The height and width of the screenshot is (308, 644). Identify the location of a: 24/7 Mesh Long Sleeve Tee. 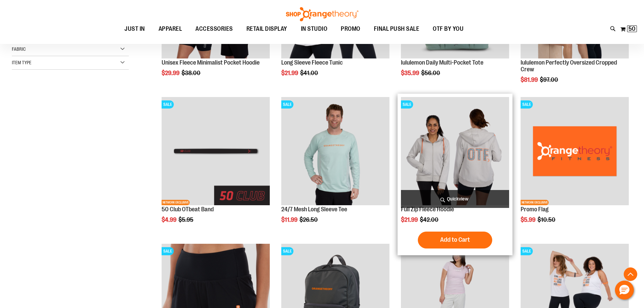
(314, 209).